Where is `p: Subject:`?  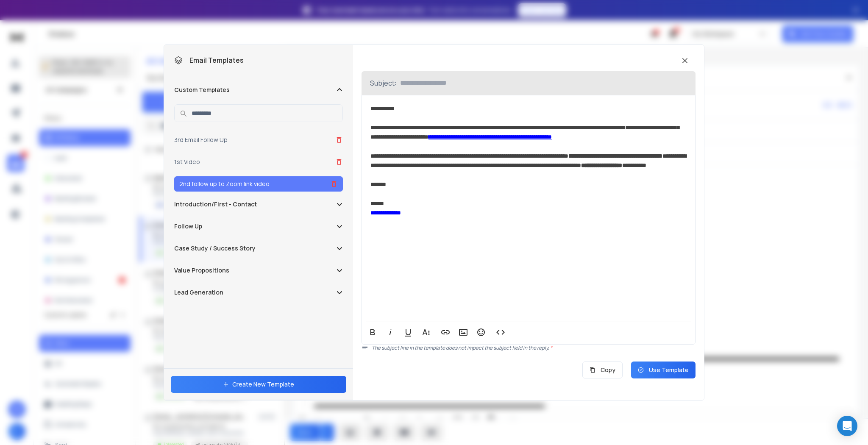 p: Subject: is located at coordinates (383, 83).